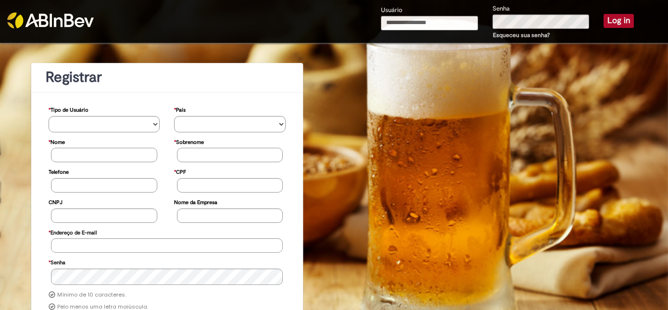 This screenshot has height=310, width=668. Describe the element at coordinates (180, 171) in the screenshot. I see `label: CPF` at that location.